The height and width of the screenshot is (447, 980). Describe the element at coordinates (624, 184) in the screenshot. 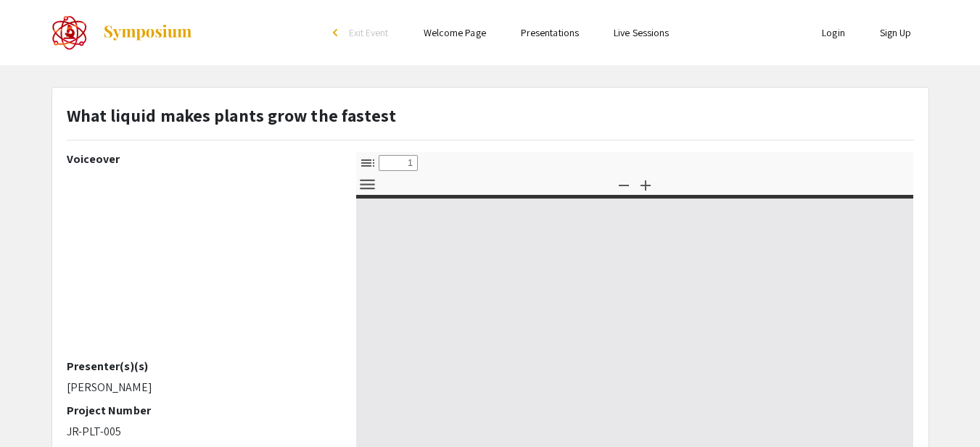

I see `button: Zoom Out` at that location.